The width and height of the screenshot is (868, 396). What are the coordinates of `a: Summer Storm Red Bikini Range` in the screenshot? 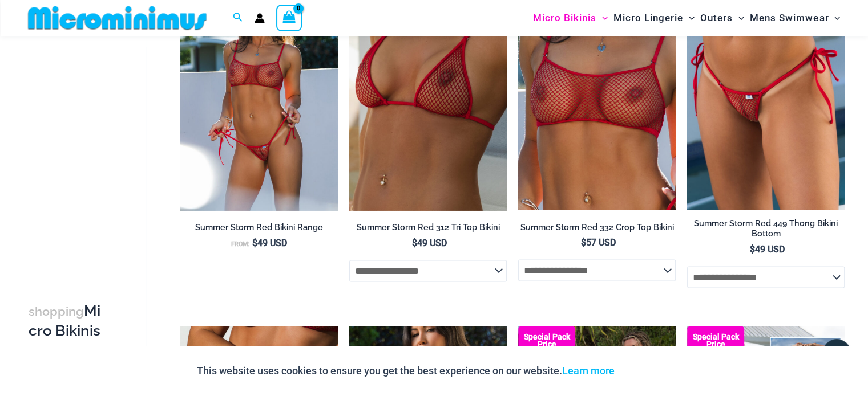 It's located at (259, 230).